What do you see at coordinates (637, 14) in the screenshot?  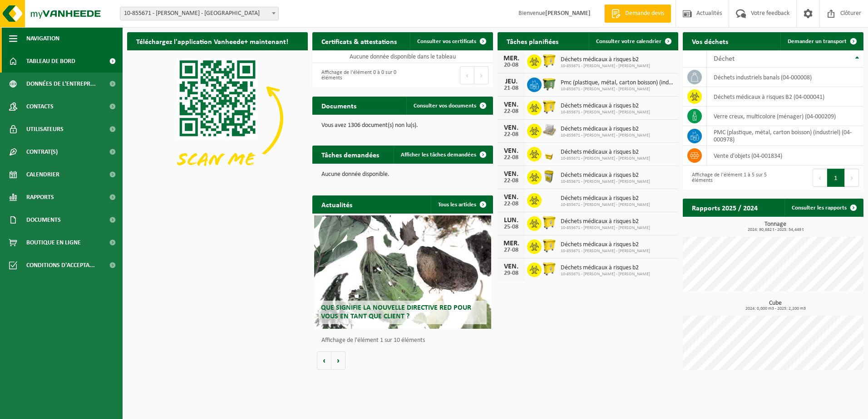 I see `a: Demande devis` at bounding box center [637, 14].